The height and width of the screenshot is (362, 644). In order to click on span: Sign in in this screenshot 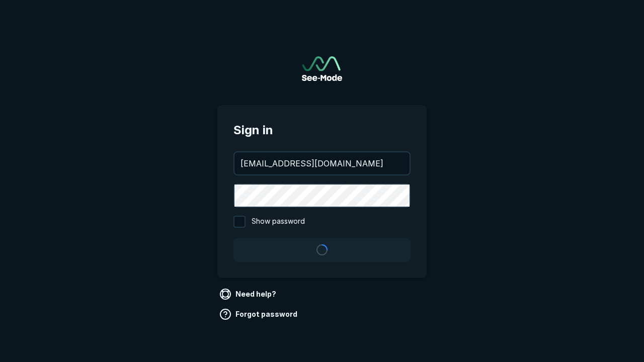, I will do `click(322, 130)`.